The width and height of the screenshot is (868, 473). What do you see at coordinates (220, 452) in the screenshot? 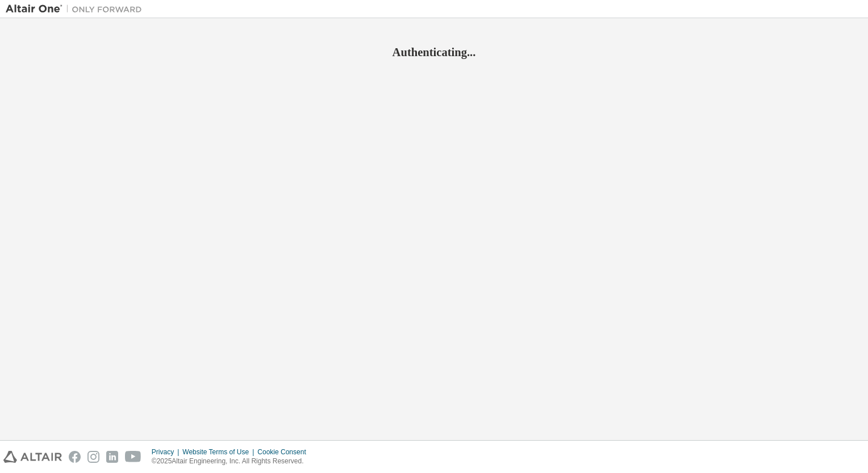
I see `div: Website Terms of Use` at bounding box center [220, 452].